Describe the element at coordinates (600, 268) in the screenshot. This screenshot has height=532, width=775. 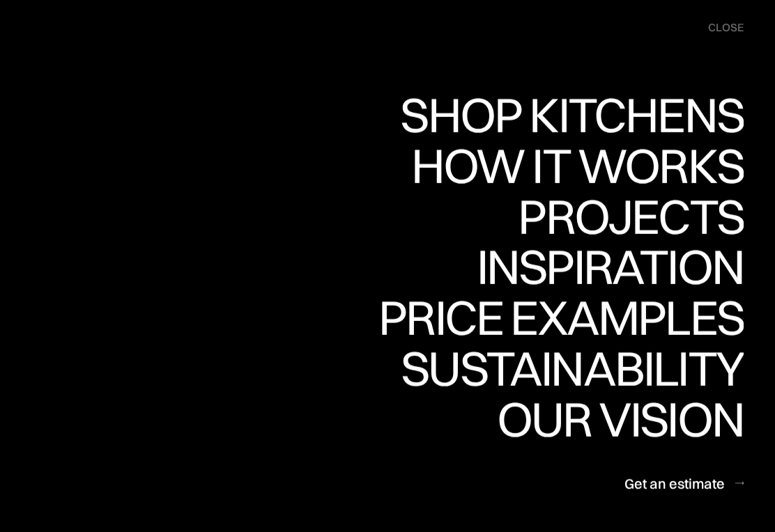
I see `a: InspirationInspiration` at that location.